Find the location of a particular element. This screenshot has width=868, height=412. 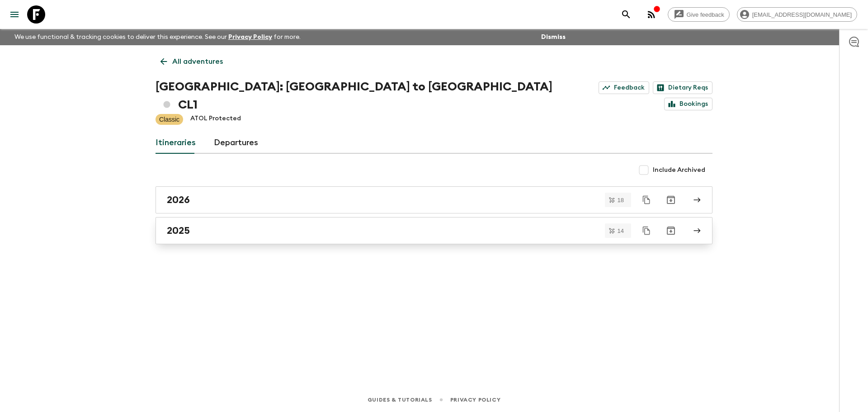

p: We use functional & tracking cookies to deliver this experience. See our for more. is located at coordinates (158, 37).